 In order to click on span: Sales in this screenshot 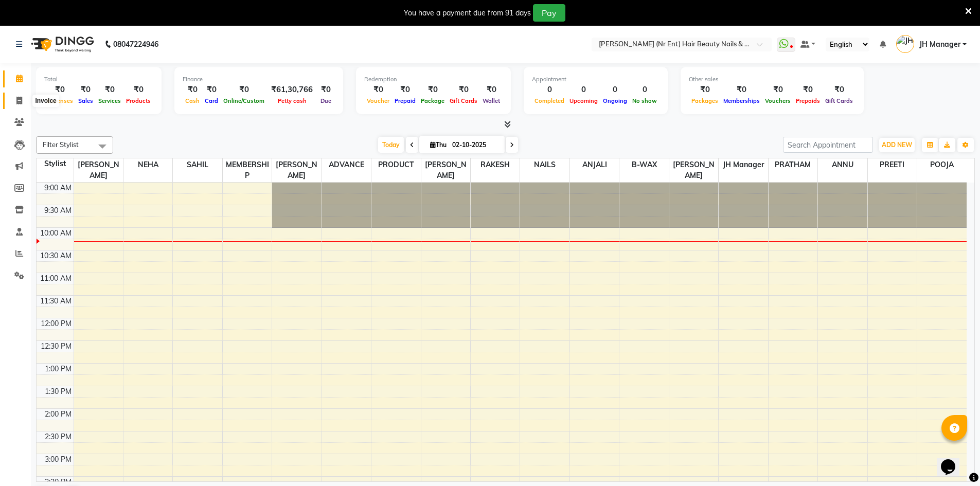, I will do `click(85, 101)`.